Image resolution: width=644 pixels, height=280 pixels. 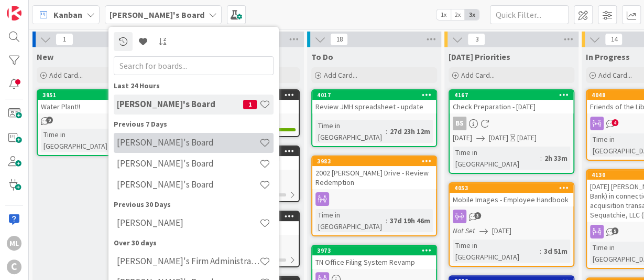 What do you see at coordinates (194, 85) in the screenshot?
I see `div: Last 24 Hours` at bounding box center [194, 85].